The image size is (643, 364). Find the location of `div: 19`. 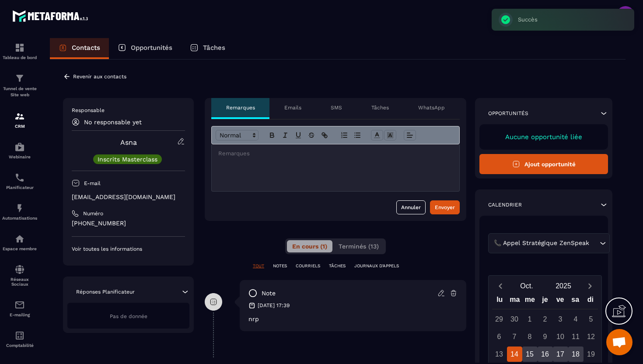

div: 19 is located at coordinates (591, 354).